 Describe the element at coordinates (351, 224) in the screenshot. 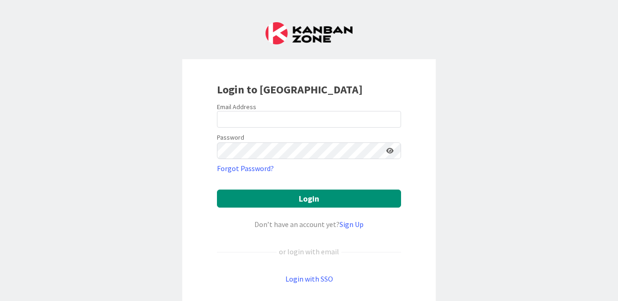

I see `a: Sign Up` at that location.